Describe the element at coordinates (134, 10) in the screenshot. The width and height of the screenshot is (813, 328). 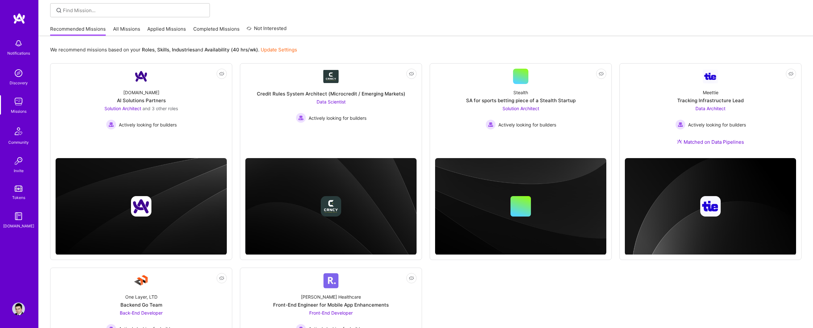
I see `input: Find Mission...` at that location.